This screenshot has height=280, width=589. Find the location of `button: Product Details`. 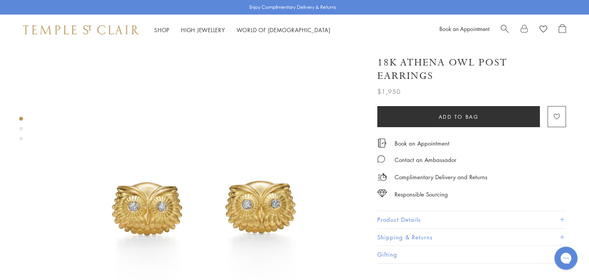

button: Product Details is located at coordinates (471, 220).